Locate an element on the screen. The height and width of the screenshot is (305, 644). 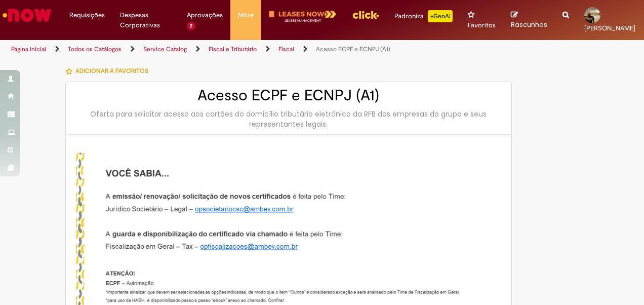
a: Todos os Catálogos is located at coordinates (95, 49).